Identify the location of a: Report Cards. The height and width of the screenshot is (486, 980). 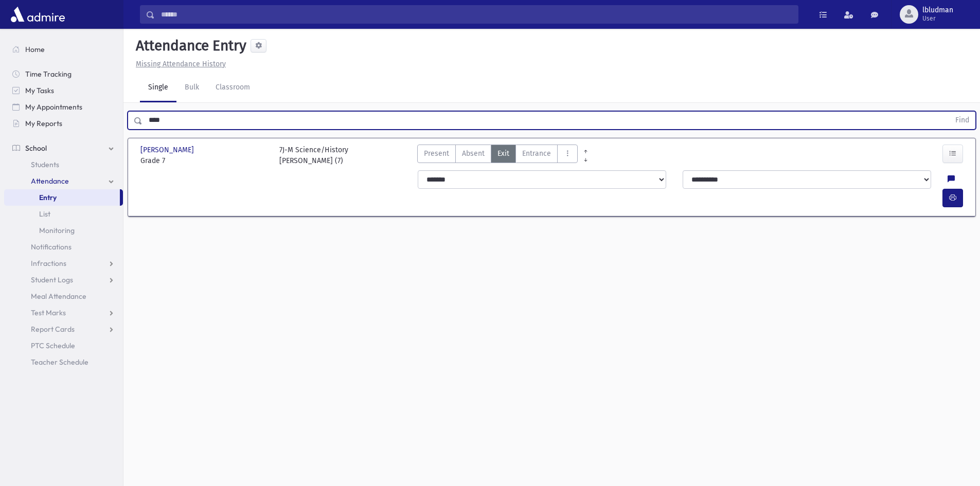
(63, 329).